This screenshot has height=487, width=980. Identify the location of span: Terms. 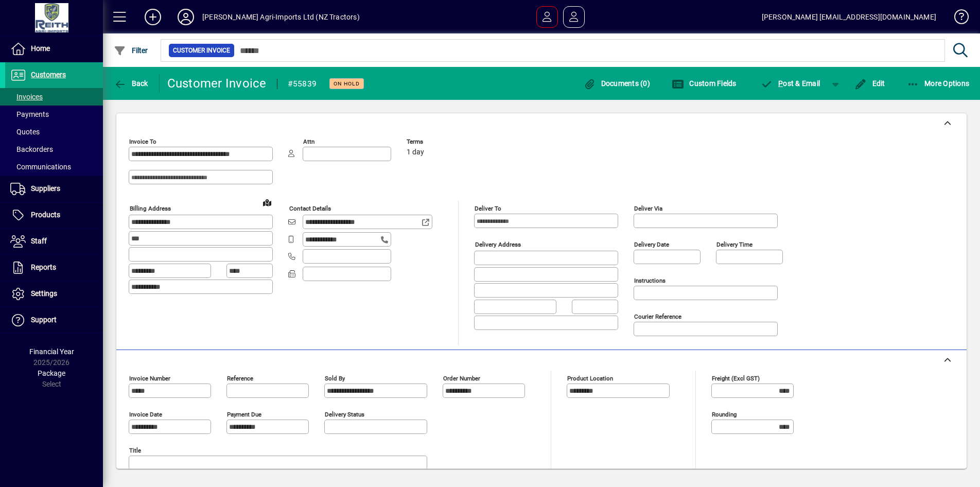
(438, 142).